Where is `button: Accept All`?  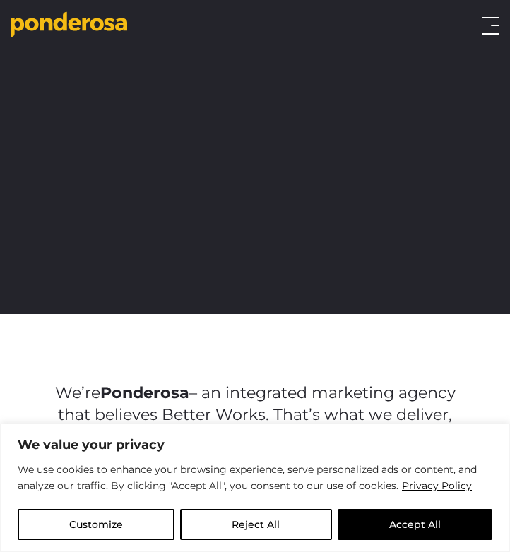
button: Accept All is located at coordinates (414, 525).